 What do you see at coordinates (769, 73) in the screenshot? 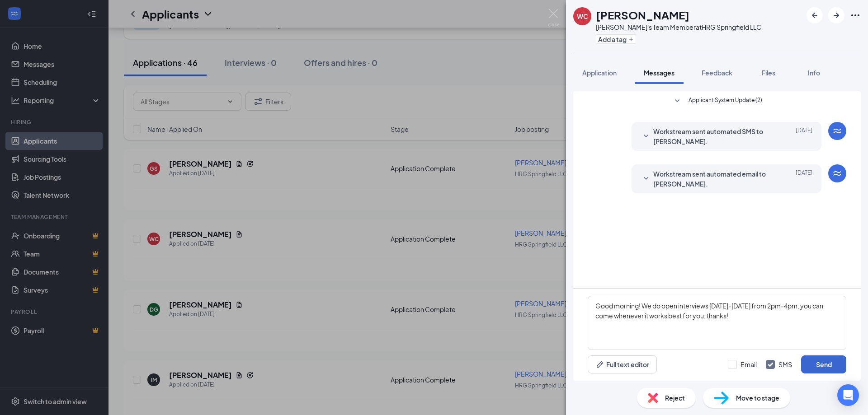
I see `span: Files` at bounding box center [769, 73].